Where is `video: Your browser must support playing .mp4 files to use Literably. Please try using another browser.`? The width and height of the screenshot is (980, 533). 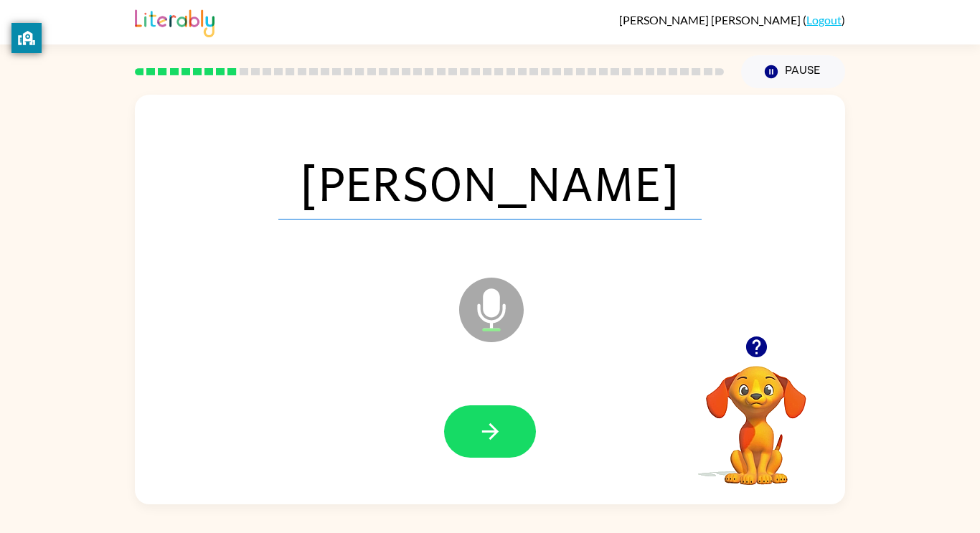 video: Your browser must support playing .mp4 files to use Literably. Please try using another browser. is located at coordinates (756, 415).